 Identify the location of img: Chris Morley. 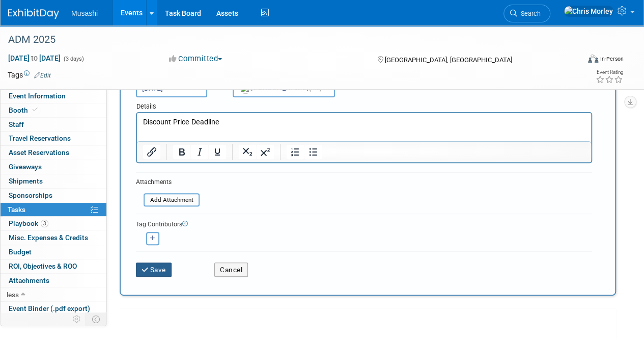
(589, 11).